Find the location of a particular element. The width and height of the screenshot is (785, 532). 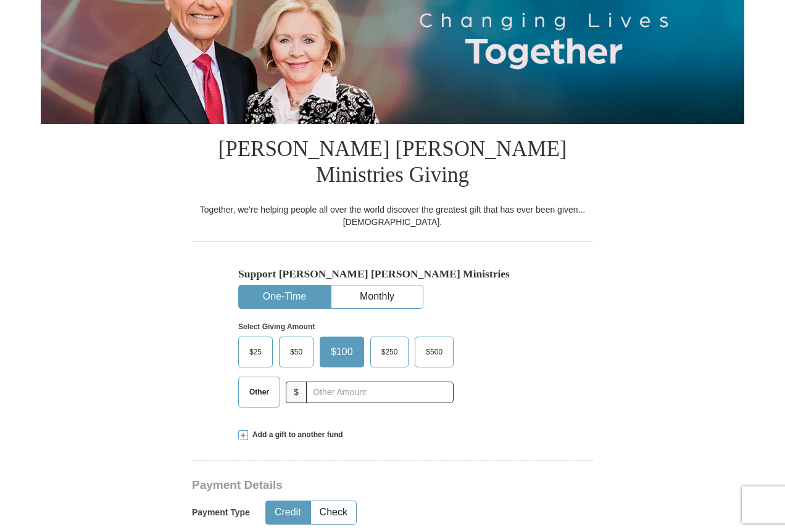

h5: Payment Type is located at coordinates (221, 512).